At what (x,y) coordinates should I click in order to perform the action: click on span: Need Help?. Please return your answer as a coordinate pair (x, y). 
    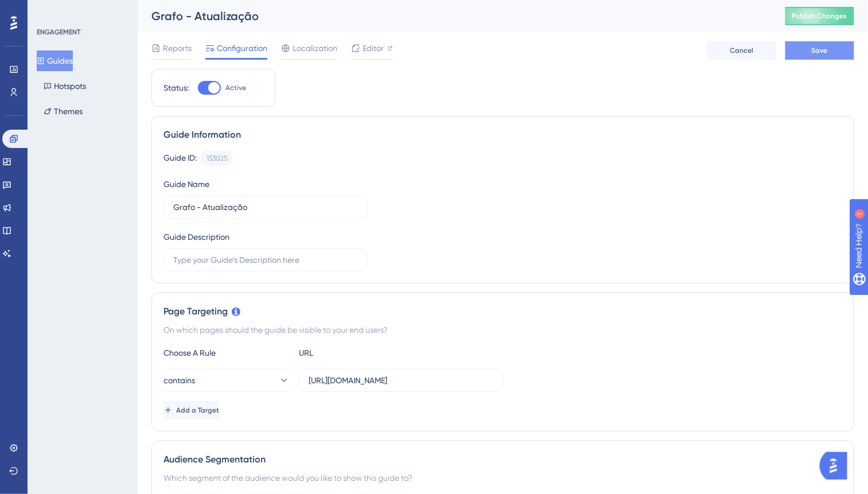
    Looking at the image, I should click on (49, 10).